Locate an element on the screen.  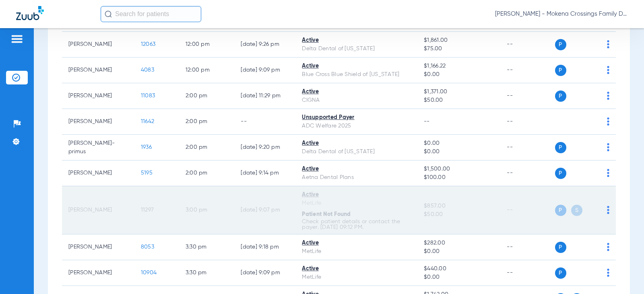
img: Zuub Logo is located at coordinates (30, 13).